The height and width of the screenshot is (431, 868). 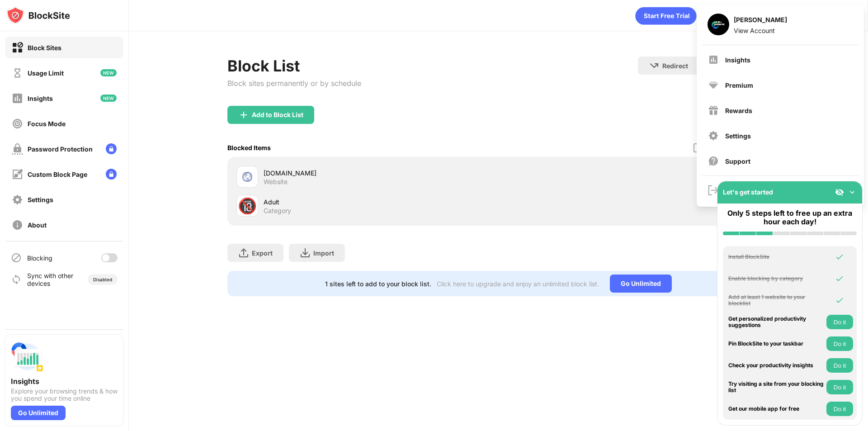 What do you see at coordinates (713, 136) in the screenshot?
I see `img: menu-settings.svg` at bounding box center [713, 136].